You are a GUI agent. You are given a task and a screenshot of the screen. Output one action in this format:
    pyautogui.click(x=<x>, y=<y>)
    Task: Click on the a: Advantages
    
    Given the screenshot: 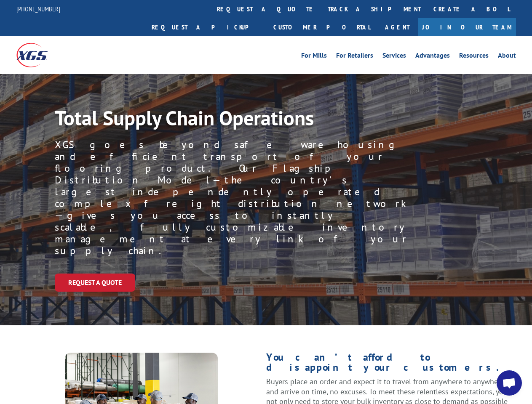 What is the action you would take?
    pyautogui.click(x=433, y=57)
    